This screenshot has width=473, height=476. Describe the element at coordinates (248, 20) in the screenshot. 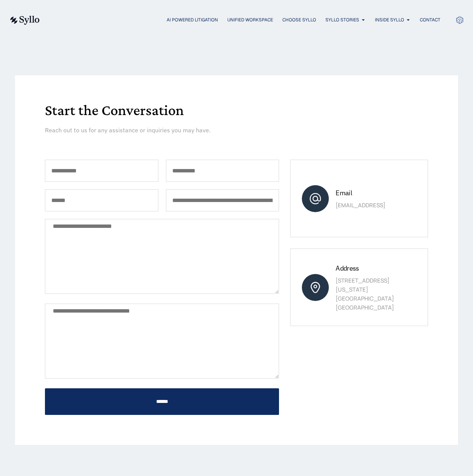

I see `div: Menu Toggle` at that location.